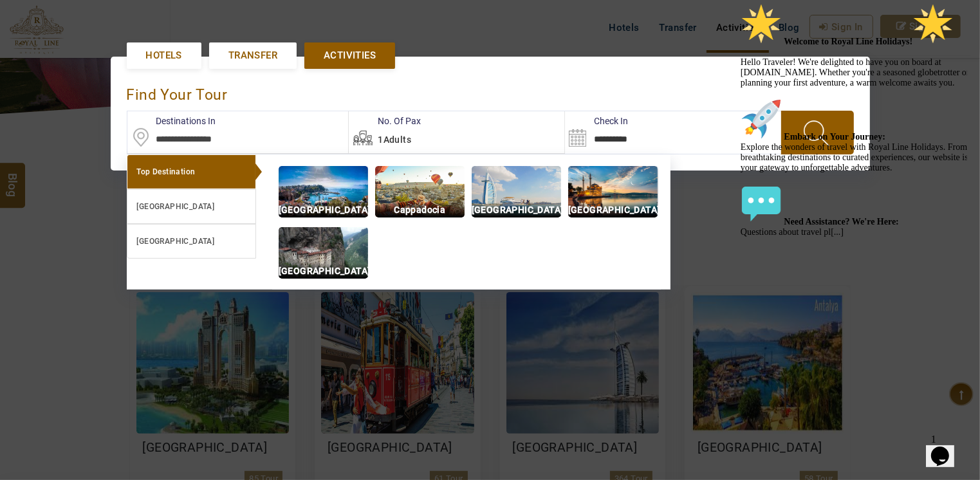 The image size is (980, 480). Describe the element at coordinates (26, 121) in the screenshot. I see `img: :rocket:` at that location.